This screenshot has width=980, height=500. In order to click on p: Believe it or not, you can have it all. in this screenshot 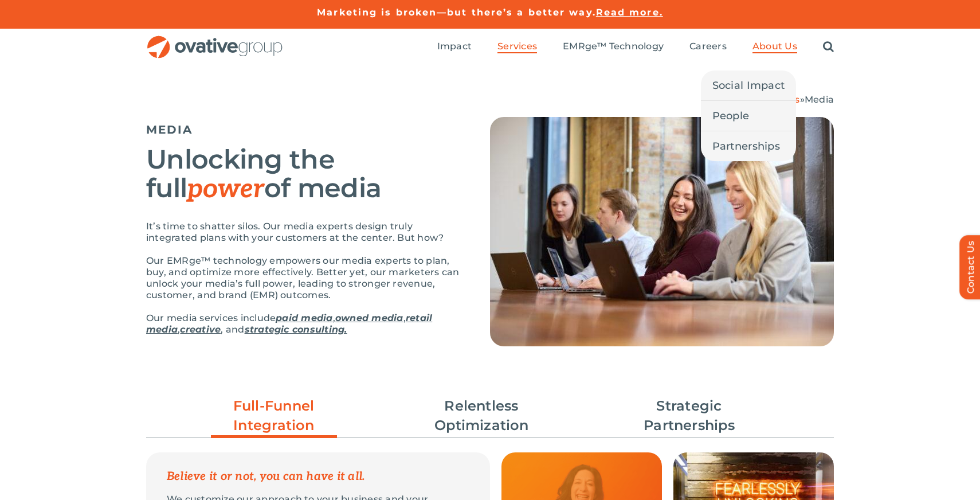, I will do `click(318, 477)`.